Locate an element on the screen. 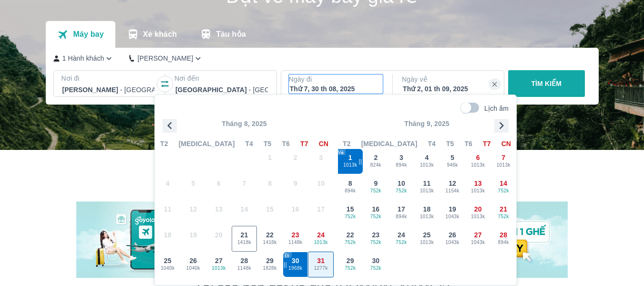 The width and height of the screenshot is (644, 286). p: Lịch âm is located at coordinates (496, 109).